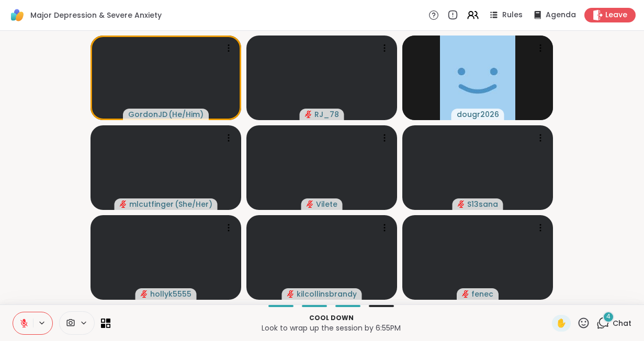 This screenshot has height=341, width=644. Describe the element at coordinates (622, 323) in the screenshot. I see `span: Chat` at that location.